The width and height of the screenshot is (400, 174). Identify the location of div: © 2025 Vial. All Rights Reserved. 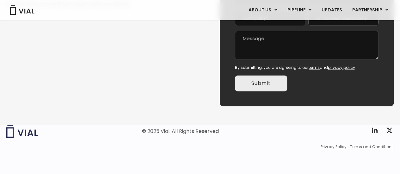
(180, 131).